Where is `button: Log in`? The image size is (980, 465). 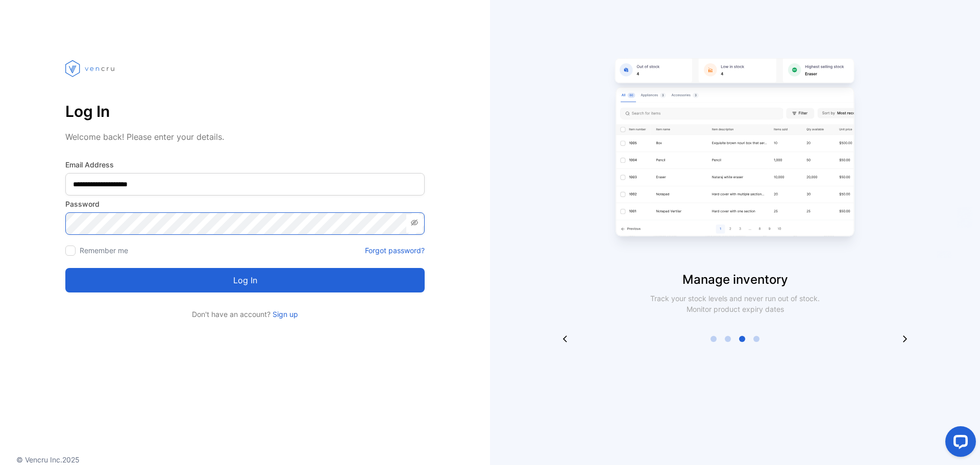
button: Log in is located at coordinates (245, 280).